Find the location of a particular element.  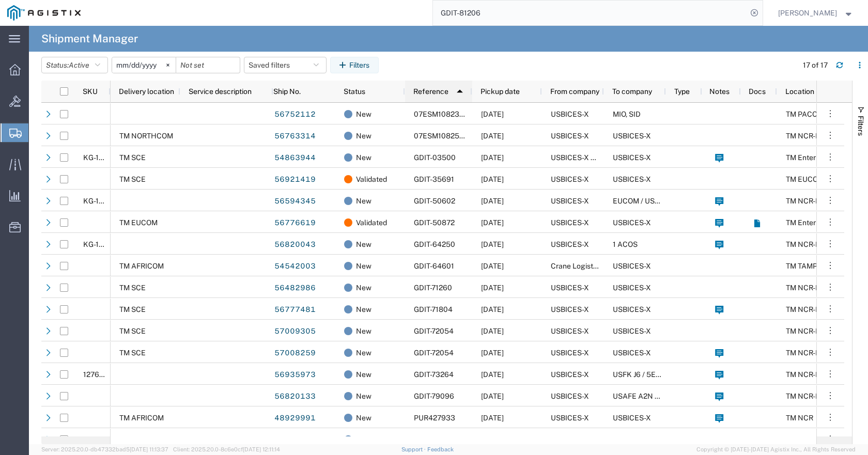

a: 57008259 is located at coordinates (295, 353).